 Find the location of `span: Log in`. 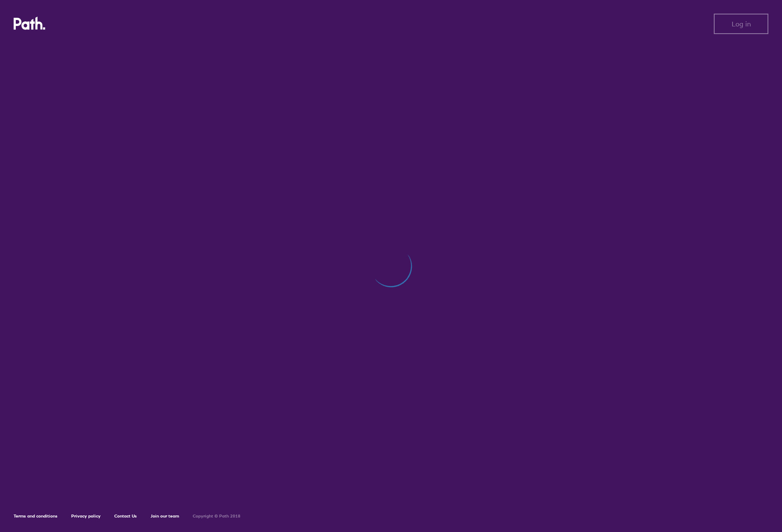

span: Log in is located at coordinates (741, 24).